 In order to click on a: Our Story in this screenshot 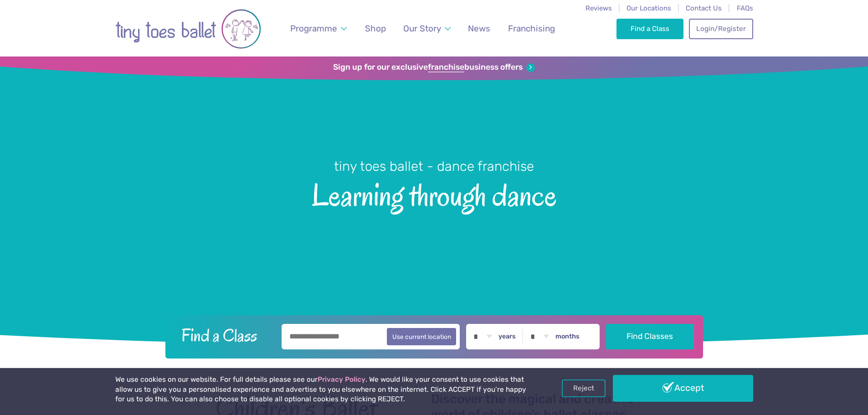, I will do `click(427, 28)`.